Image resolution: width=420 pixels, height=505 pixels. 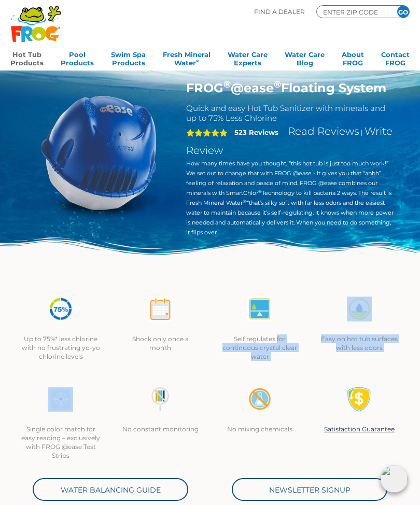 What do you see at coordinates (61, 399) in the screenshot?
I see `img: icon-atease-color-match` at bounding box center [61, 399].